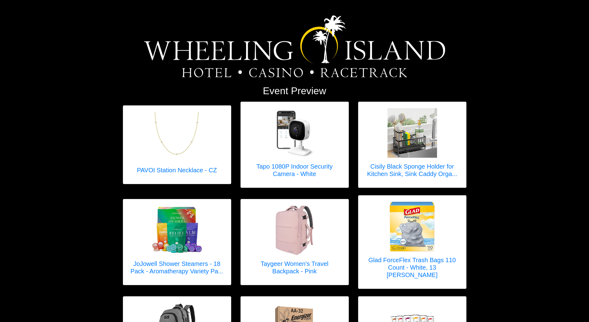 The image size is (589, 322). What do you see at coordinates (295, 133) in the screenshot?
I see `img: Tapo 1080P Indoor Security Camera - White` at bounding box center [295, 133].